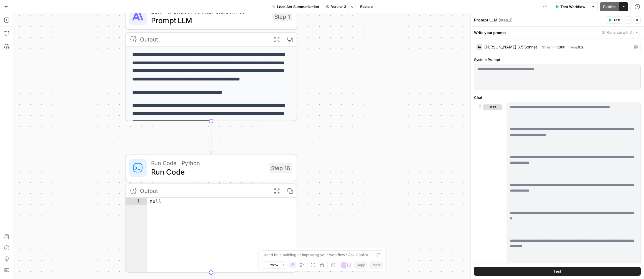 The width and height of the screenshot is (644, 279). What do you see at coordinates (336, 7) in the screenshot?
I see `button: Version 2` at bounding box center [336, 7].